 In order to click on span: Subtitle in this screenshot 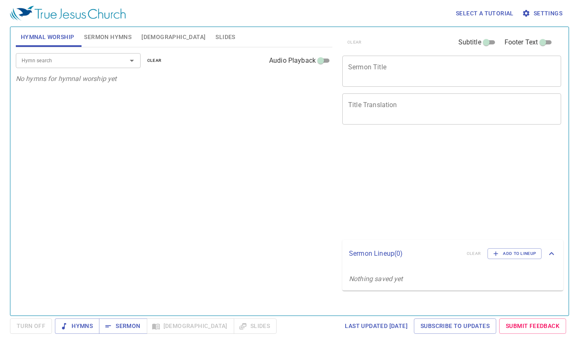, I will do `click(469, 42)`.